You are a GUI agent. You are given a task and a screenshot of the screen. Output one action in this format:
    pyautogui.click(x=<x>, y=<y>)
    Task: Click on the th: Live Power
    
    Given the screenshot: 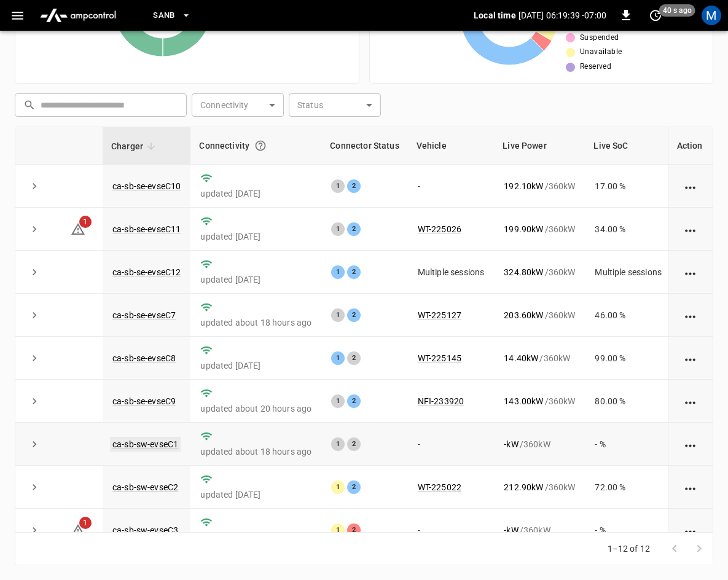 What is the action you would take?
    pyautogui.click(x=539, y=146)
    